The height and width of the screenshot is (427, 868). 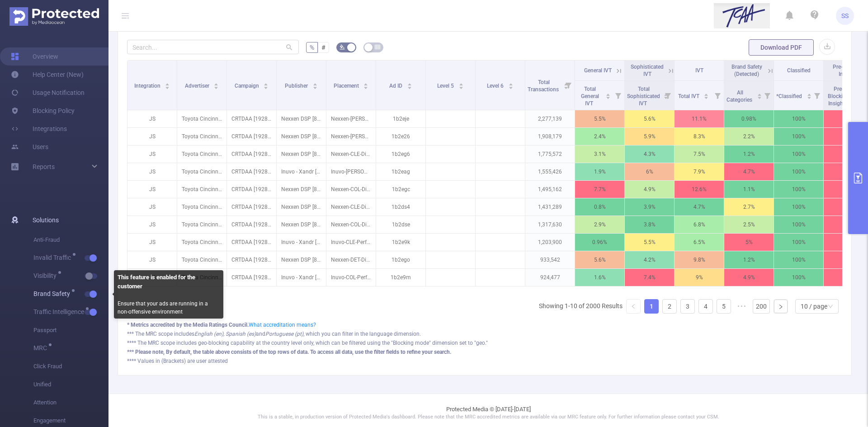 What do you see at coordinates (749, 172) in the screenshot?
I see `p: 4.7%` at bounding box center [749, 172].